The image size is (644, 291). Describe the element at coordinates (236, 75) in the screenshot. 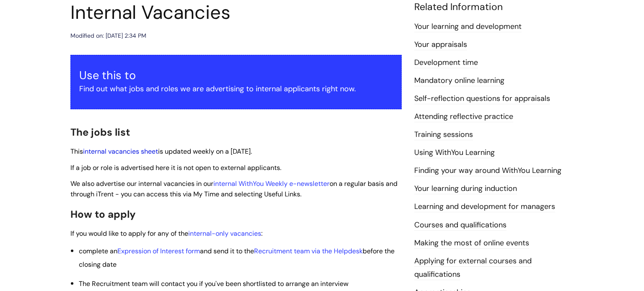

I see `h3: Use this to` at that location.